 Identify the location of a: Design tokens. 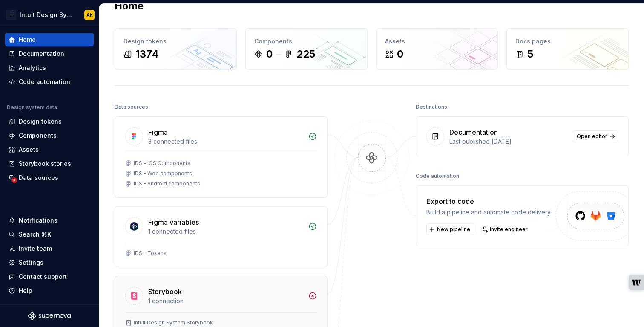
(49, 121).